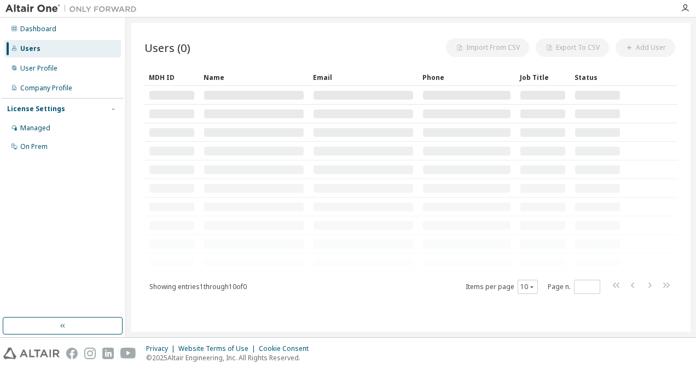 The width and height of the screenshot is (696, 369). What do you see at coordinates (108, 353) in the screenshot?
I see `img: linkedin.svg` at bounding box center [108, 353].